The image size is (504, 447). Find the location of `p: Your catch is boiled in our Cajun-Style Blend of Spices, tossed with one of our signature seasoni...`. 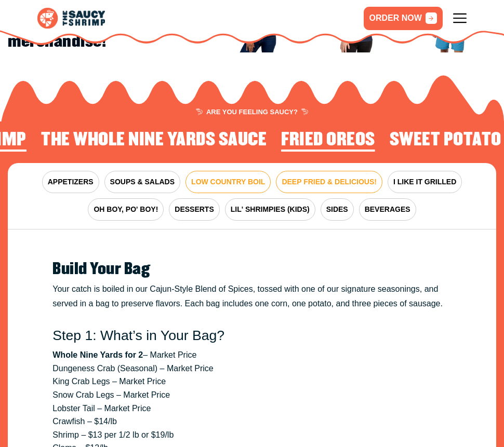

p: Your catch is boiled in our Cajun-Style Blend of Spices, tossed with one of our signature seasoni... is located at coordinates (252, 296).